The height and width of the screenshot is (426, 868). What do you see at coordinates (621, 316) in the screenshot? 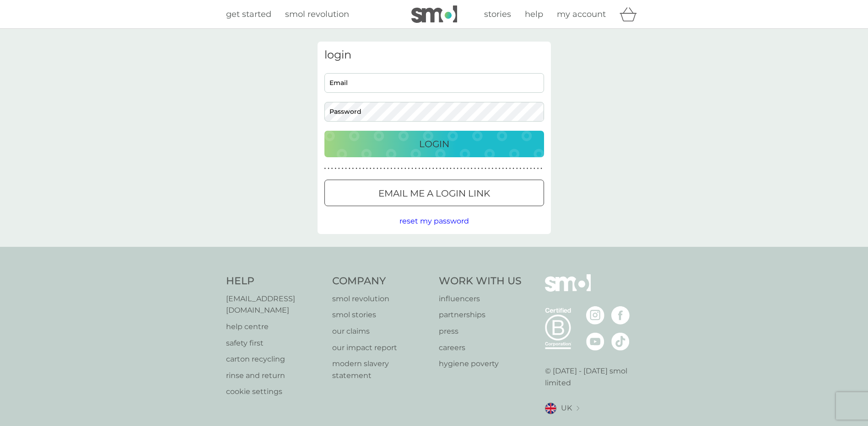
I see `img: visit the smol Facebook page` at bounding box center [621, 316].